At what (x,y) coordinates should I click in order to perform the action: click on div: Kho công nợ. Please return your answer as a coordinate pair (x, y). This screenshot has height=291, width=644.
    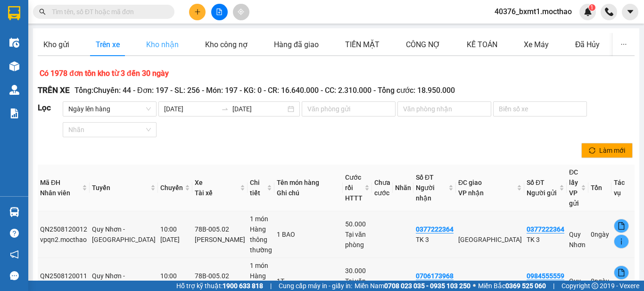
    Looking at the image, I should click on (226, 44).